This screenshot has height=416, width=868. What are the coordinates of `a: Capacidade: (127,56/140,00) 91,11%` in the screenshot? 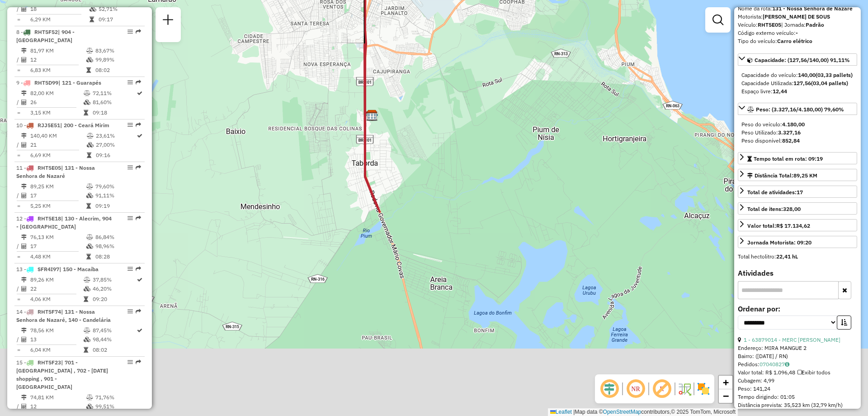 It's located at (798, 59).